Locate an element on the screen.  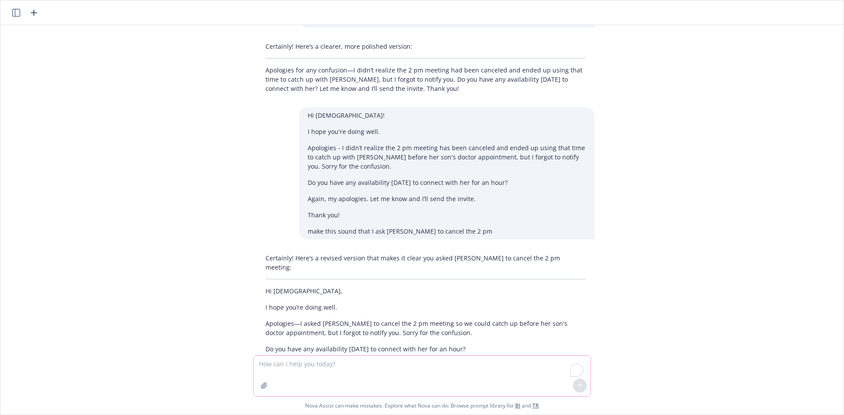
p: Apologies for any confusion—I didn’t realize the 2 pm meeting had been canceled and ended up usin... is located at coordinates (425, 79).